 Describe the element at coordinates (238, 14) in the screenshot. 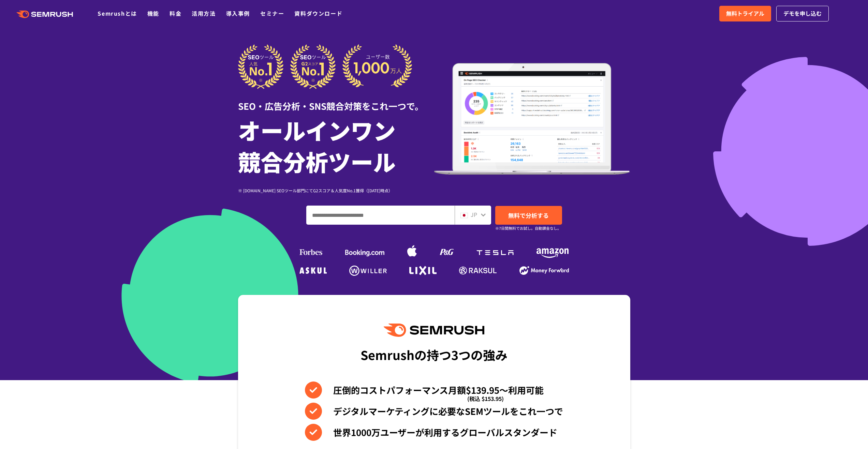

I see `a: 導入事例` at that location.